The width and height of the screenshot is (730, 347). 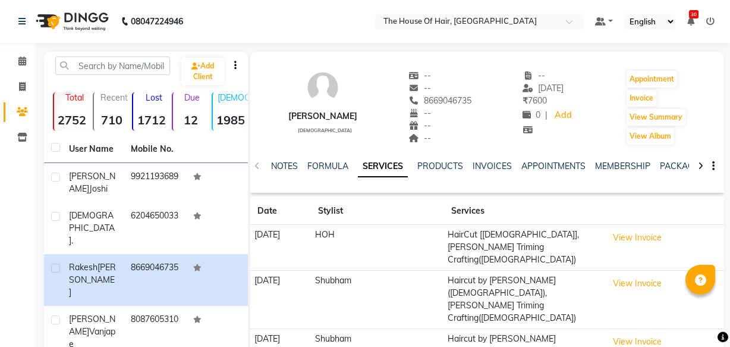 What do you see at coordinates (656, 117) in the screenshot?
I see `button: View Summary` at bounding box center [656, 117].